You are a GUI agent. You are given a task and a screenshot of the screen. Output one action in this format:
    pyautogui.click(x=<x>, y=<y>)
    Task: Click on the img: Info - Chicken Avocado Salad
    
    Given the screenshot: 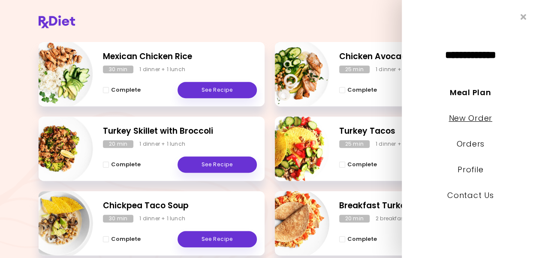 What is the action you would take?
    pyautogui.click(x=294, y=74)
    